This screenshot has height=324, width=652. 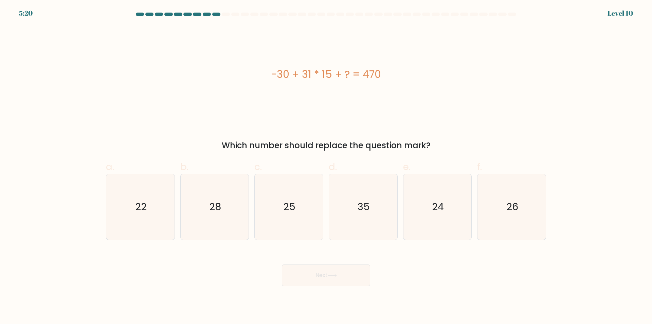 I want to click on span: f., so click(x=480, y=167).